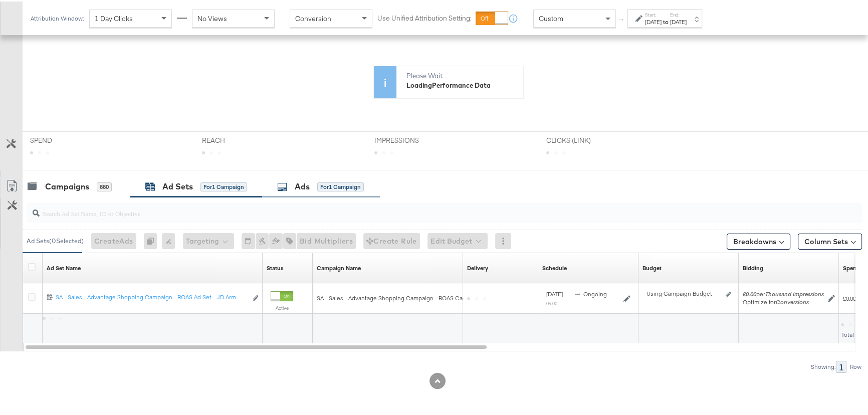  Describe the element at coordinates (793, 300) in the screenshot. I see `em: Conversions` at that location.